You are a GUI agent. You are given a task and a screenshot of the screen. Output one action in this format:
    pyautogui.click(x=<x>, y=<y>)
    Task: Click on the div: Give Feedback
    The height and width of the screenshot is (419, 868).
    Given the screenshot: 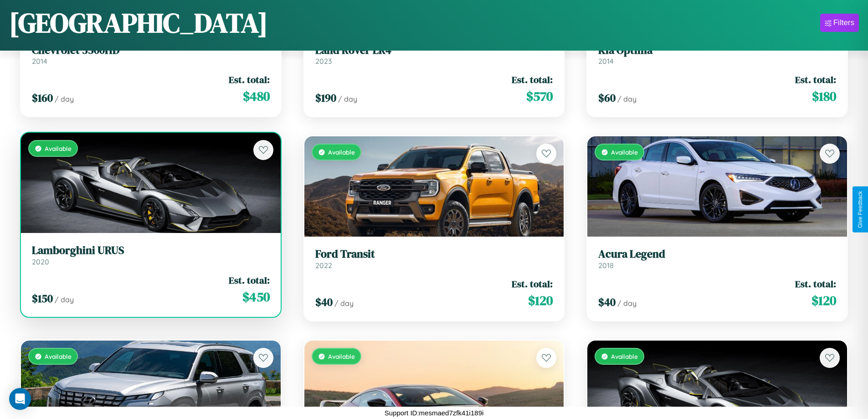 What is the action you would take?
    pyautogui.click(x=860, y=210)
    